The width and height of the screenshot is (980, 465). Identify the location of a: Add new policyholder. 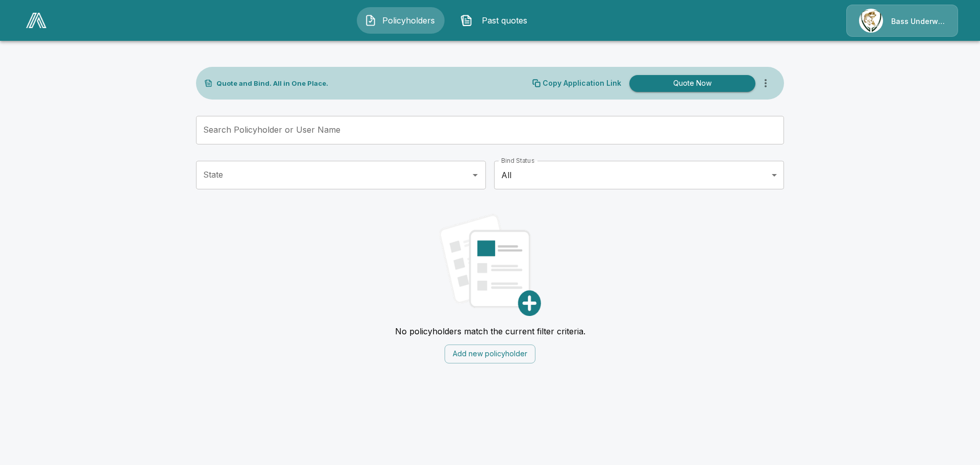
(490, 353).